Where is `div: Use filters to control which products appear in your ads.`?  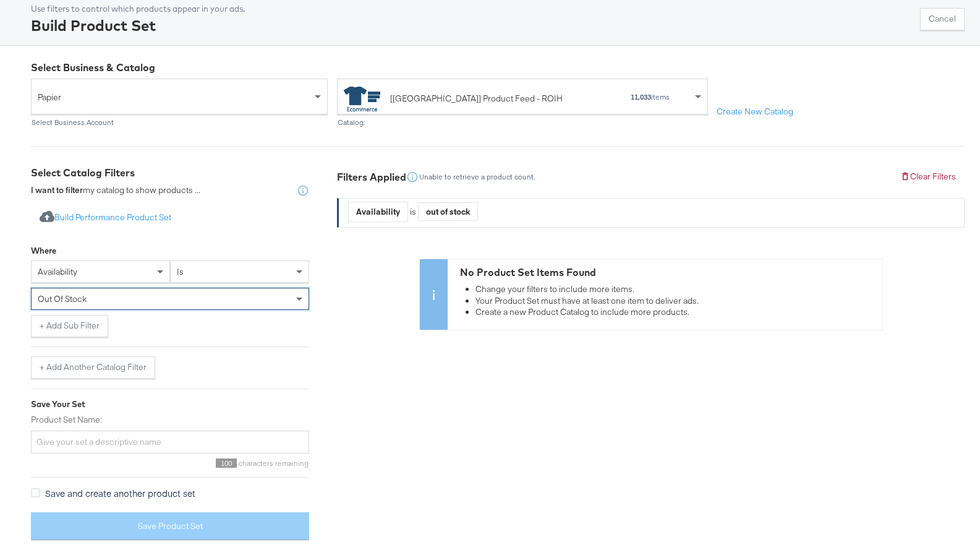 div: Use filters to control which products appear in your ads. is located at coordinates (138, 9).